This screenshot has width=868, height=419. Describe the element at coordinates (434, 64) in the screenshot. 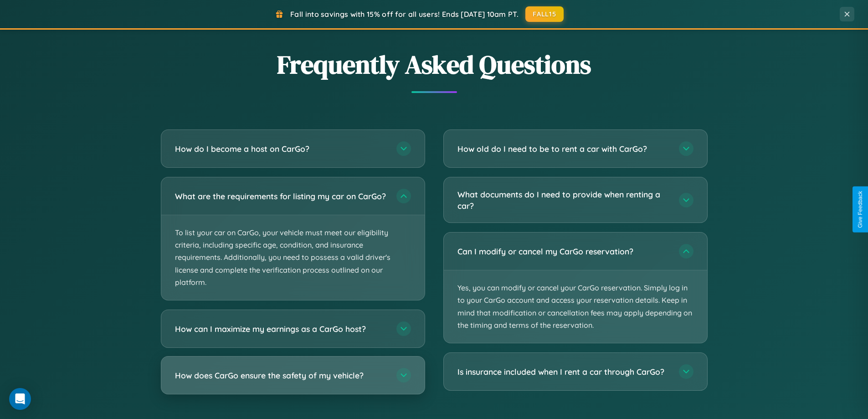

I see `h2: Frequently Asked Questions` at that location.